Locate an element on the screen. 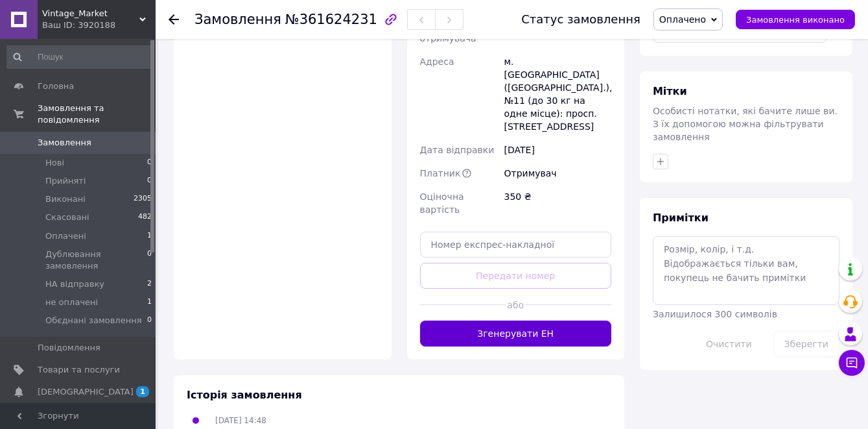  span: 2 is located at coordinates (149, 284).